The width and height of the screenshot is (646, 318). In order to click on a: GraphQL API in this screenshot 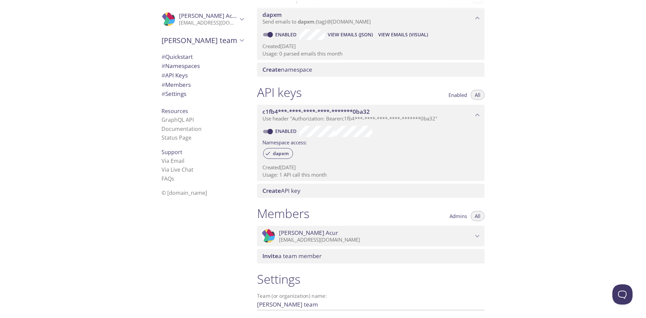, I will do `click(178, 120)`.